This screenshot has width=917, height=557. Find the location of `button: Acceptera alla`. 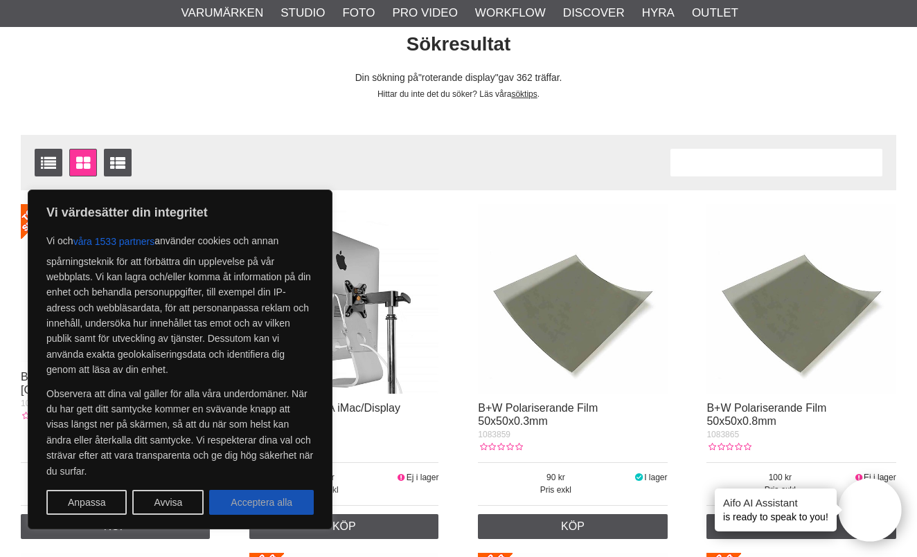

button: Acceptera alla is located at coordinates (261, 503).